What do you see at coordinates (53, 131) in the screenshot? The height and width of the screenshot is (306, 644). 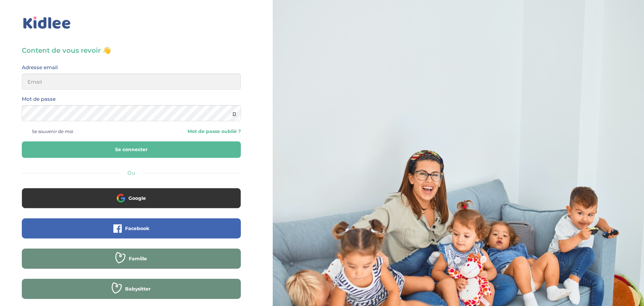 I see `span: Se souvenir de moi` at bounding box center [53, 131].